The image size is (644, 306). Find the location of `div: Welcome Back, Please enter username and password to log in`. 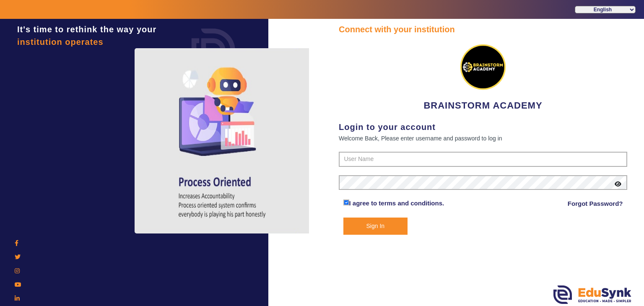

div: Welcome Back, Please enter username and password to log in is located at coordinates (483, 139).